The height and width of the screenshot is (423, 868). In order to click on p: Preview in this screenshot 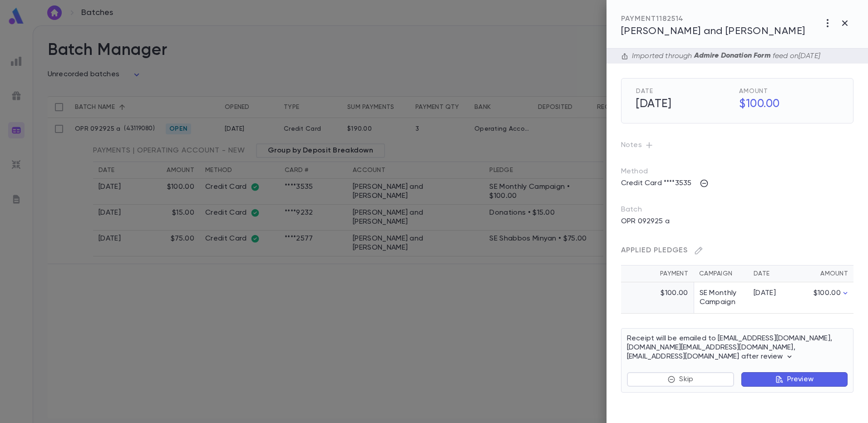, I will do `click(800, 380)`.